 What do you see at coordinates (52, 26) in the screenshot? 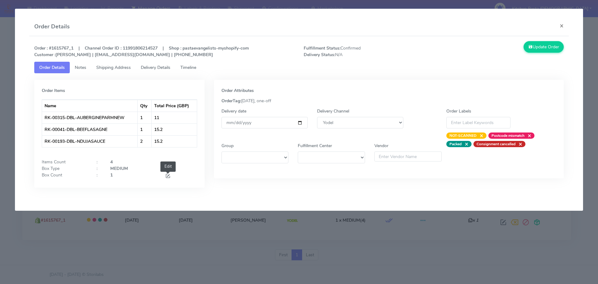
I see `h4: Order Details` at bounding box center [52, 26].